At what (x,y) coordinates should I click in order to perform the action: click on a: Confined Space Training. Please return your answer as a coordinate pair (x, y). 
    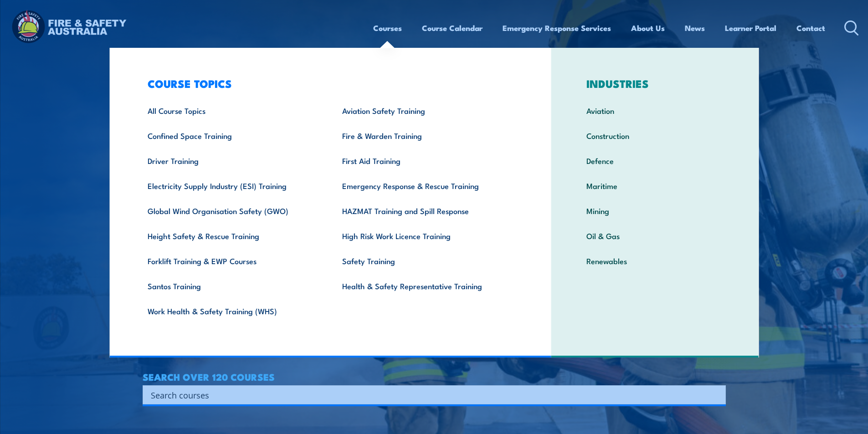
    Looking at the image, I should click on (230, 135).